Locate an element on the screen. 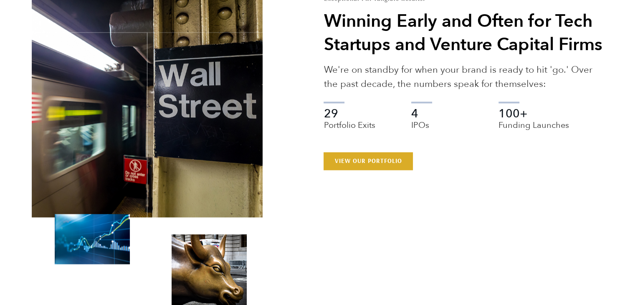  span: Funding Launches is located at coordinates (539, 125).